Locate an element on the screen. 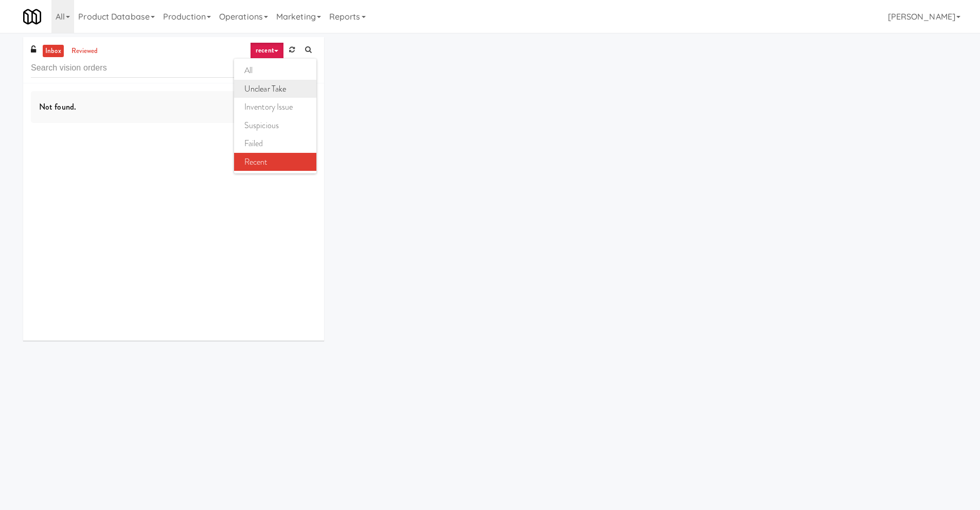 Image resolution: width=980 pixels, height=510 pixels. input: Search vision orders is located at coordinates (174, 68).